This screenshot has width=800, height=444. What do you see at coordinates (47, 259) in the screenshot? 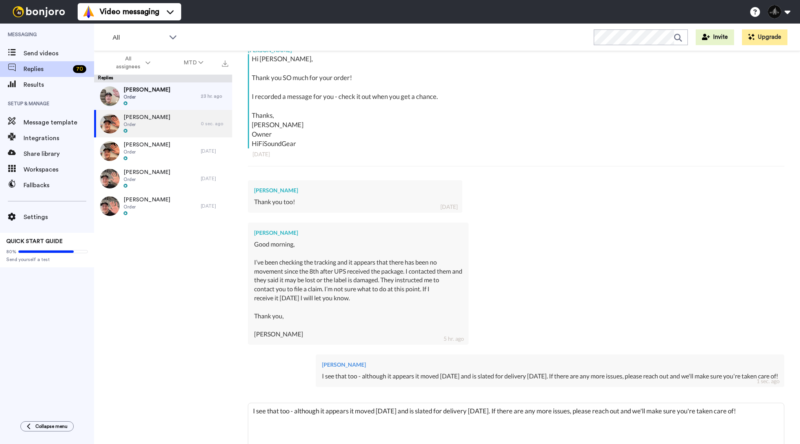
I see `span: Send yourself a test` at bounding box center [47, 259].